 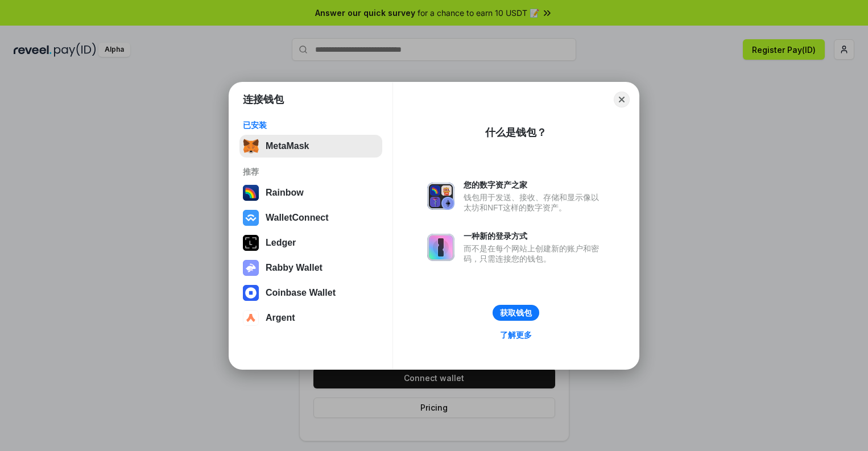 What do you see at coordinates (622, 100) in the screenshot?
I see `button: Close` at bounding box center [622, 100].